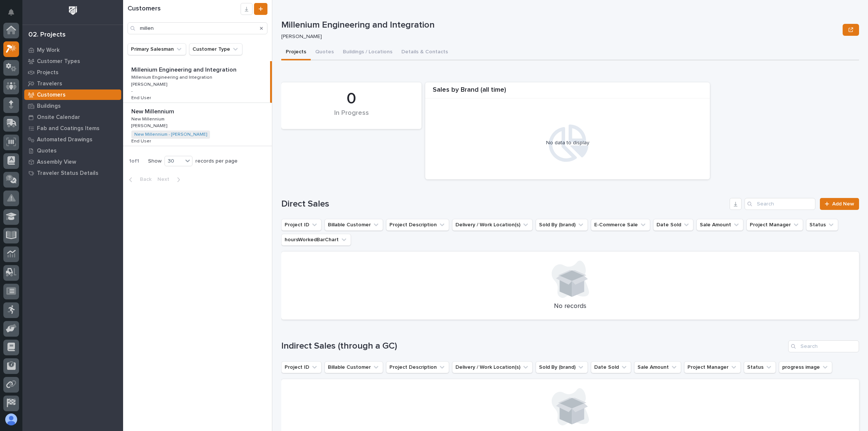 Image resolution: width=868 pixels, height=431 pixels. What do you see at coordinates (47, 35) in the screenshot?
I see `div: 02. Projects` at bounding box center [47, 35].